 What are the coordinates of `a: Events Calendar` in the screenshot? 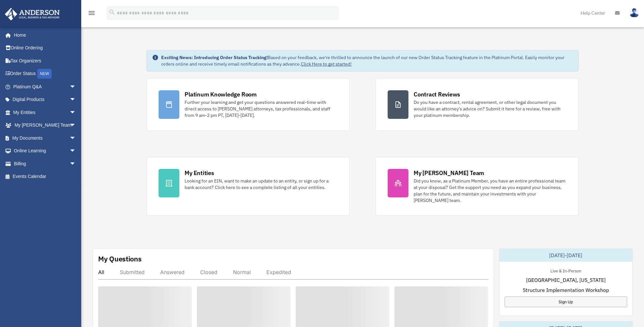 It's located at (45, 176).